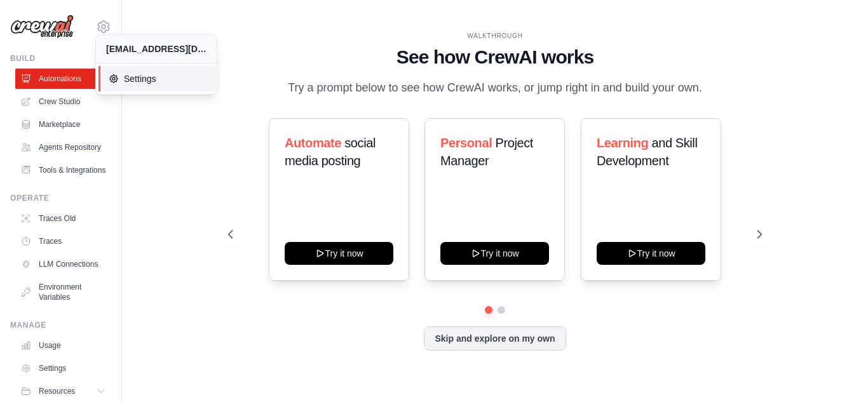 The height and width of the screenshot is (402, 868). I want to click on a: Environment Variables, so click(63, 292).